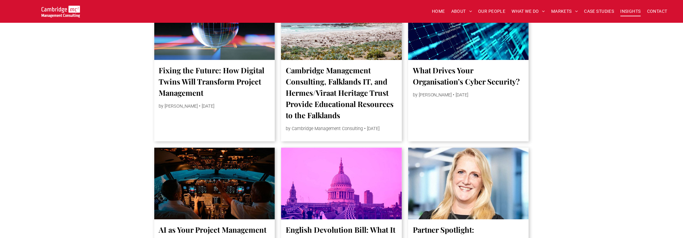 The image size is (683, 238). Describe the element at coordinates (461, 11) in the screenshot. I see `a: ABOUT` at that location.